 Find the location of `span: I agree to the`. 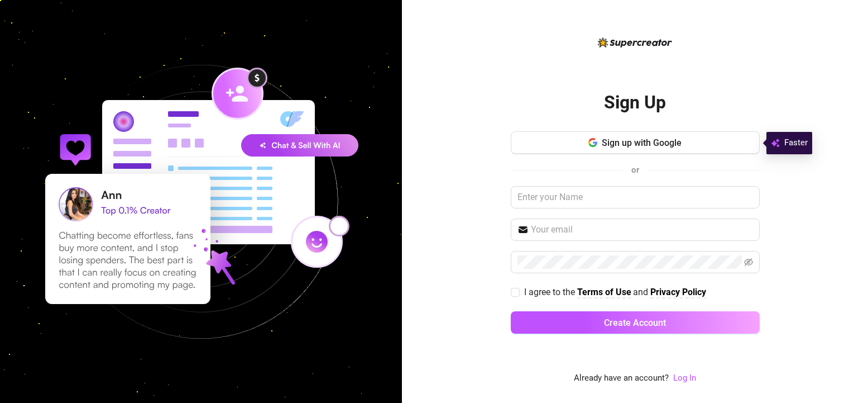

span: I agree to the is located at coordinates (551, 292).